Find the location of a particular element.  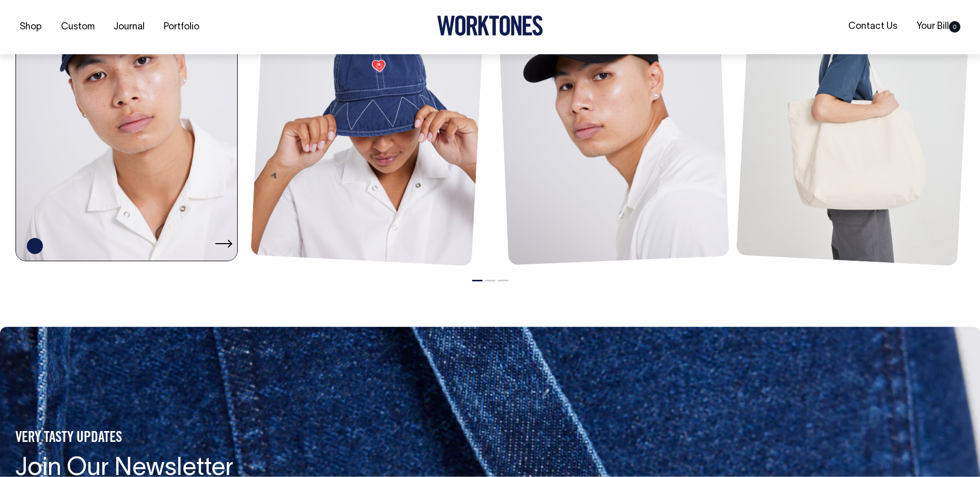

h5: VERY TASTY UPDATES is located at coordinates (165, 438).